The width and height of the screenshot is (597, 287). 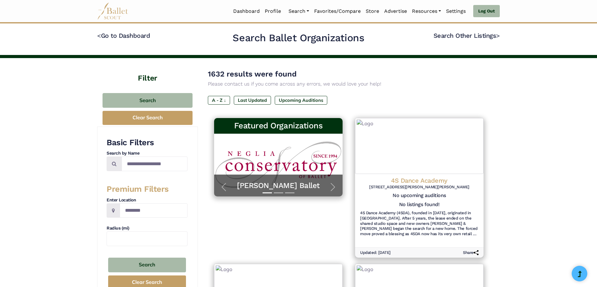 I want to click on h4: Enter Location, so click(x=147, y=200).